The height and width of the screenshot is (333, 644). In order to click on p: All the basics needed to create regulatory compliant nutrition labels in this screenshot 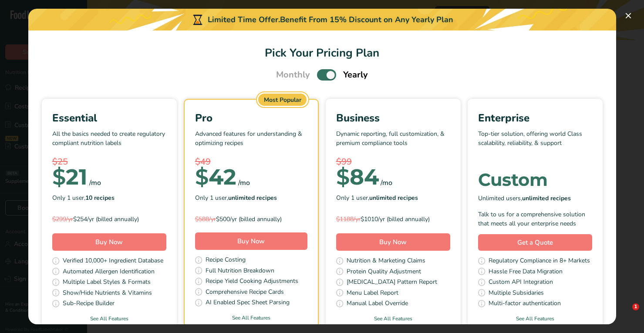, I will do `click(109, 142)`.